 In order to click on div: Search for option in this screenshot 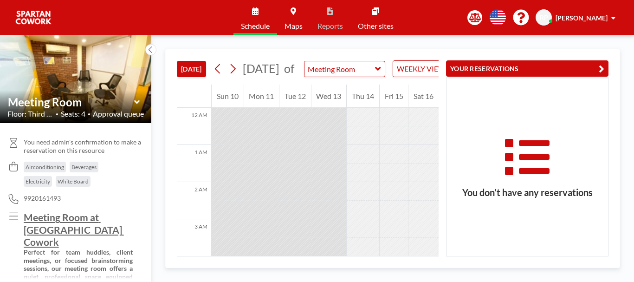, I will do `click(433, 69)`.